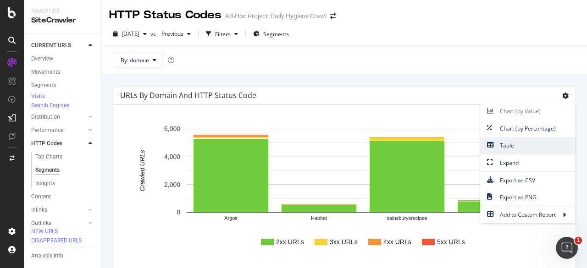 The image size is (587, 268). What do you see at coordinates (407, 219) in the screenshot?
I see `text: sainsburysrecipes` at bounding box center [407, 219].